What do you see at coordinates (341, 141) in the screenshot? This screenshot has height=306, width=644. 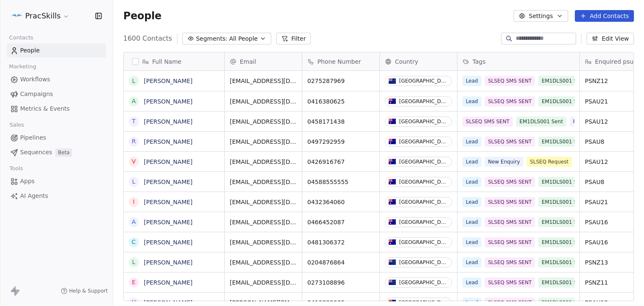 I see `span: 0497292959` at bounding box center [341, 141].